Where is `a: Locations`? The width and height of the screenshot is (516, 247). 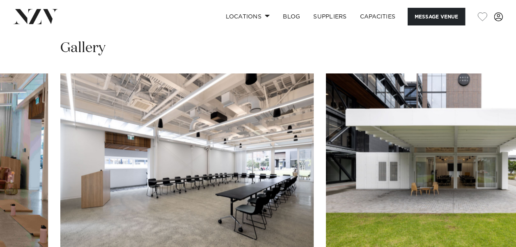
a: Locations is located at coordinates (248, 16).